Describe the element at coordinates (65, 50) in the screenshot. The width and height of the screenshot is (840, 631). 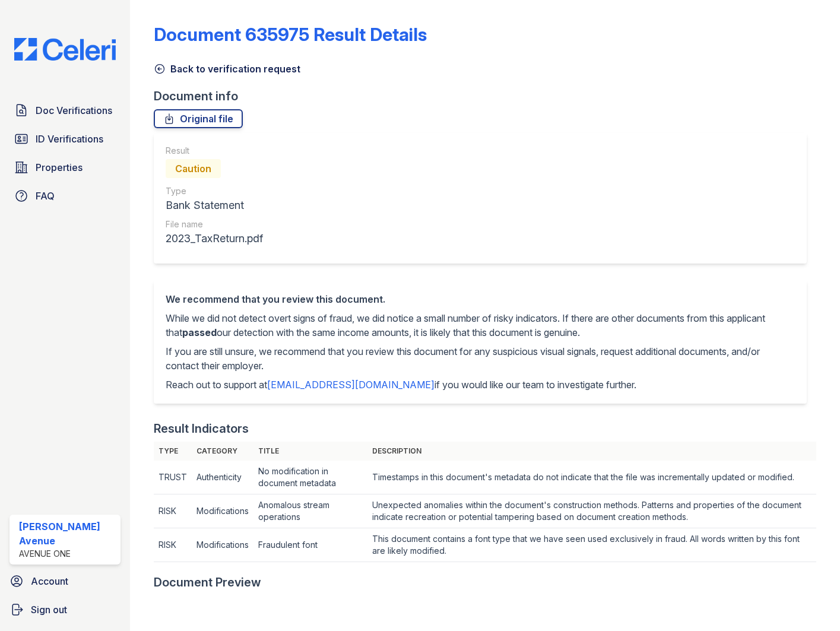
I see `img: CE_Logo_Blue-a8612792a0a2168367f1c8372b55b34899dd931a85d93a1a3d3e32e68fde9ad4.png` at that location.